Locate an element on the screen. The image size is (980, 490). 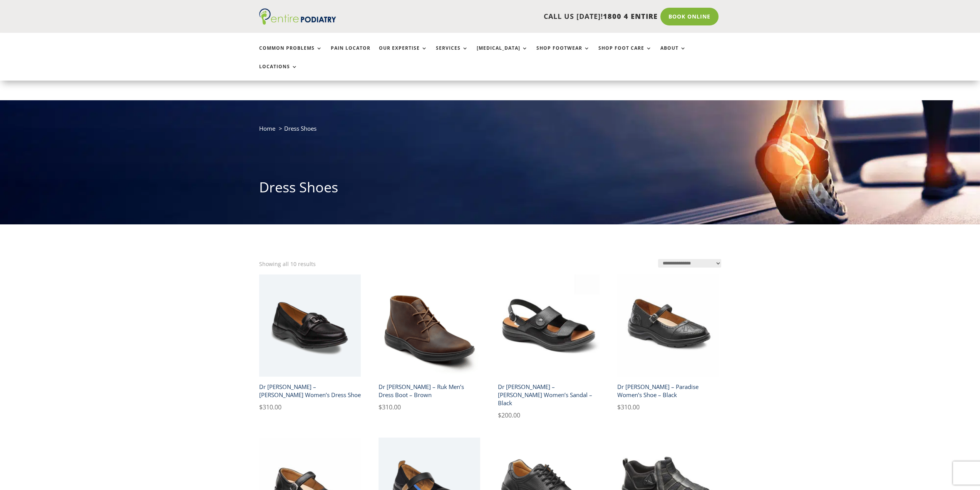
img: Dr Comfort Paradise Women's Dress Shoe Black is located at coordinates (668, 325).